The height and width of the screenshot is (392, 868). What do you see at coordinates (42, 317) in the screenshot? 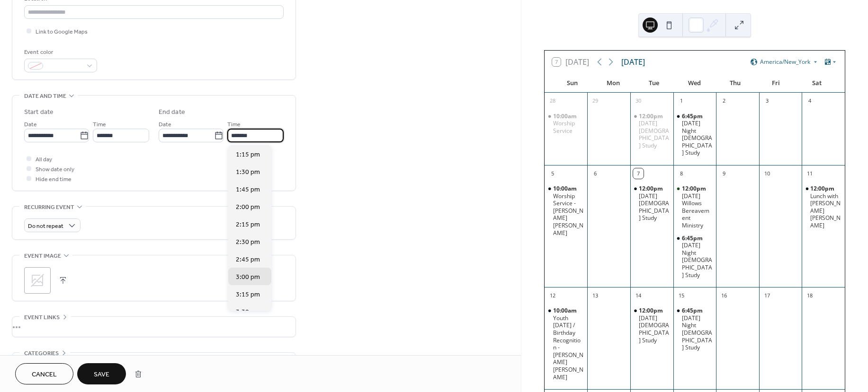
I see `span: Event links` at bounding box center [42, 317].